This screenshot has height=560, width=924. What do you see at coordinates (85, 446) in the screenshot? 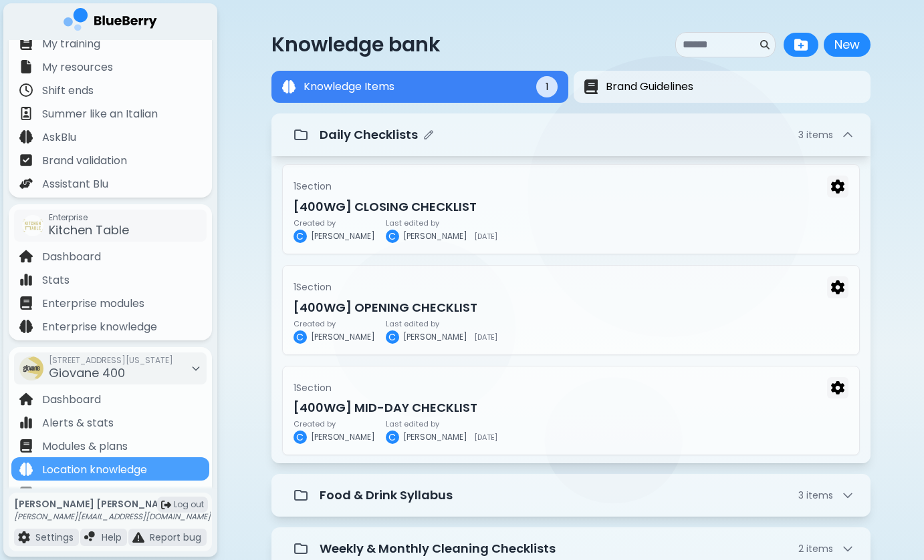
I see `p: Modules & plans` at bounding box center [85, 446].